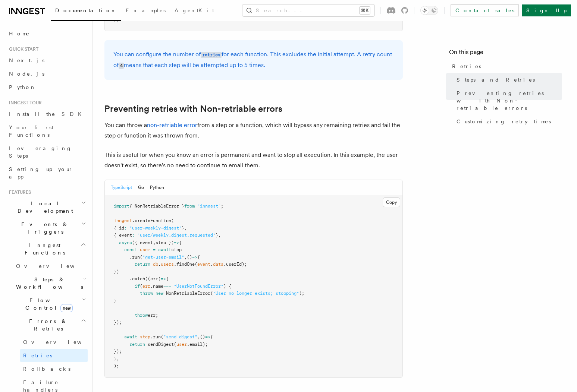 Image resolution: width=577 pixels, height=392 pixels. Describe the element at coordinates (47, 114) in the screenshot. I see `a: Install the SDK` at that location.